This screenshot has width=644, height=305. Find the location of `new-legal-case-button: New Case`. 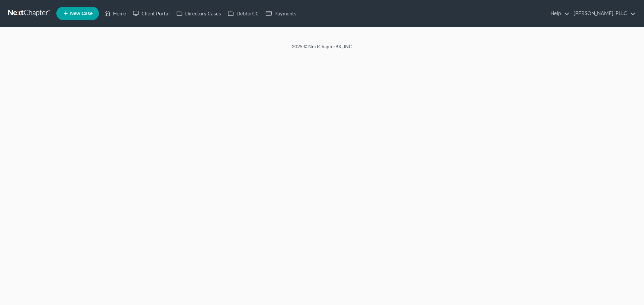

new-legal-case-button: New Case is located at coordinates (77, 13).